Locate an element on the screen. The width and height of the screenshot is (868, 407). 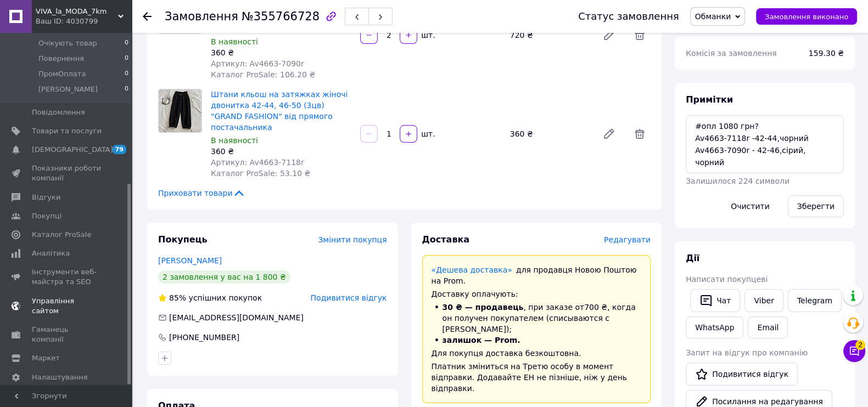
button: Чат is located at coordinates (715, 301).